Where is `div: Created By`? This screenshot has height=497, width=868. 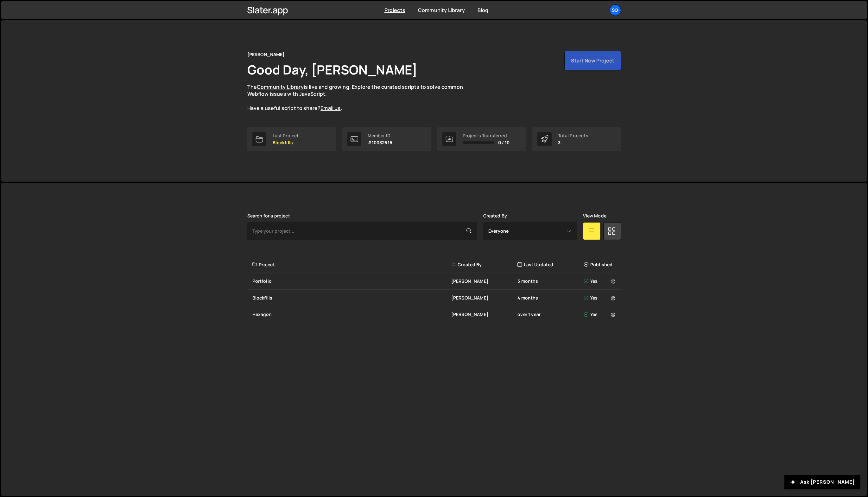
div: Created By is located at coordinates (484, 265).